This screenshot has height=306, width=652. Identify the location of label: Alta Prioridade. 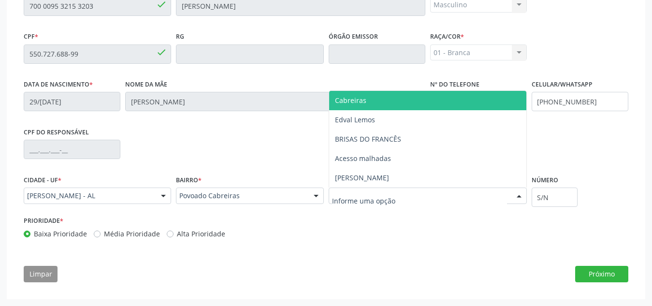
(201, 234).